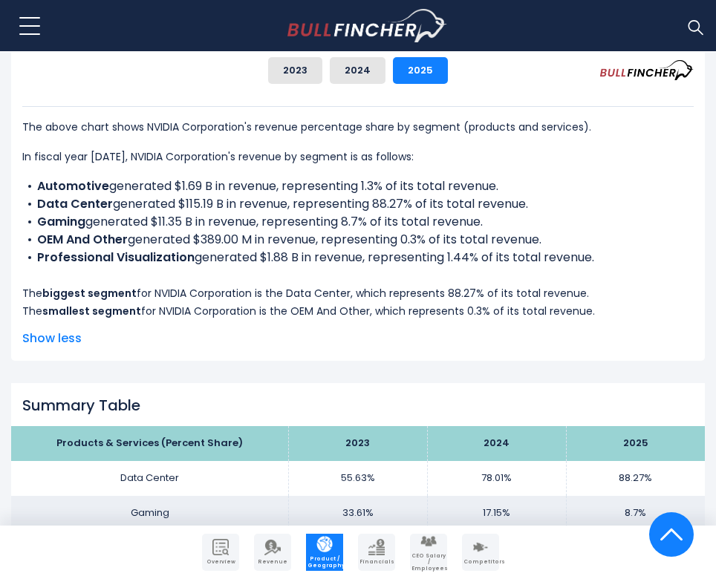  I want to click on span: CEO Salary / Employees, so click(428, 562).